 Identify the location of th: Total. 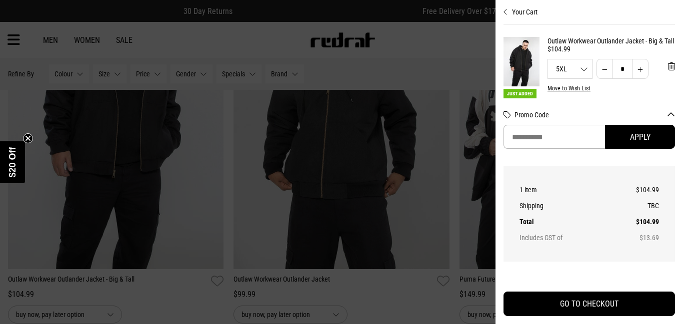
(565, 222).